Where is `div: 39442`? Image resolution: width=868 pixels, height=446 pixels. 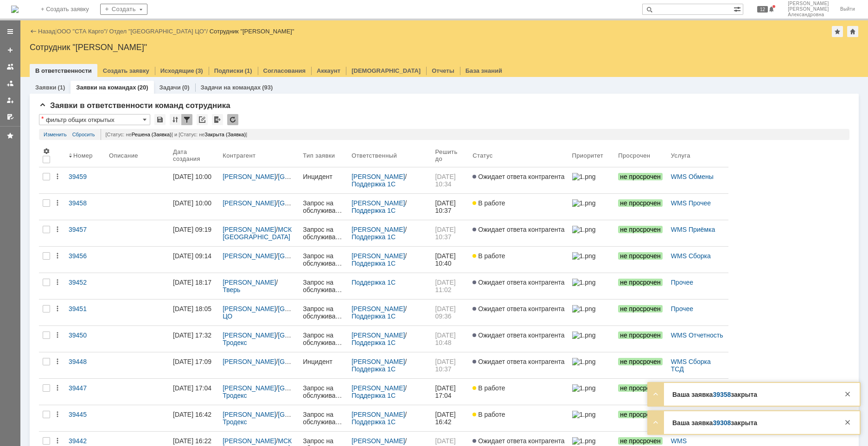 div: 39442 is located at coordinates (85, 441).